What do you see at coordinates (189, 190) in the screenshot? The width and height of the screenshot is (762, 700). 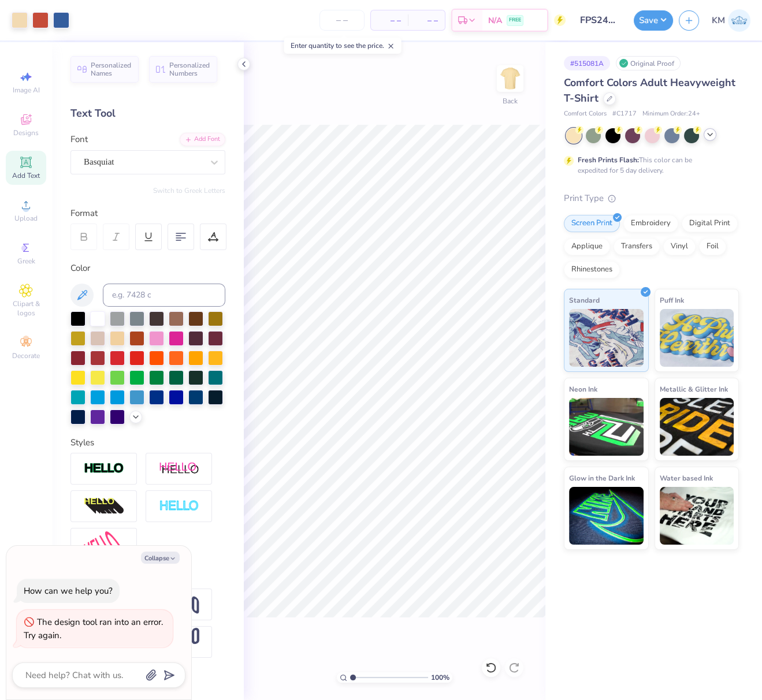 I see `button: Switch to Greek Letters` at bounding box center [189, 190].